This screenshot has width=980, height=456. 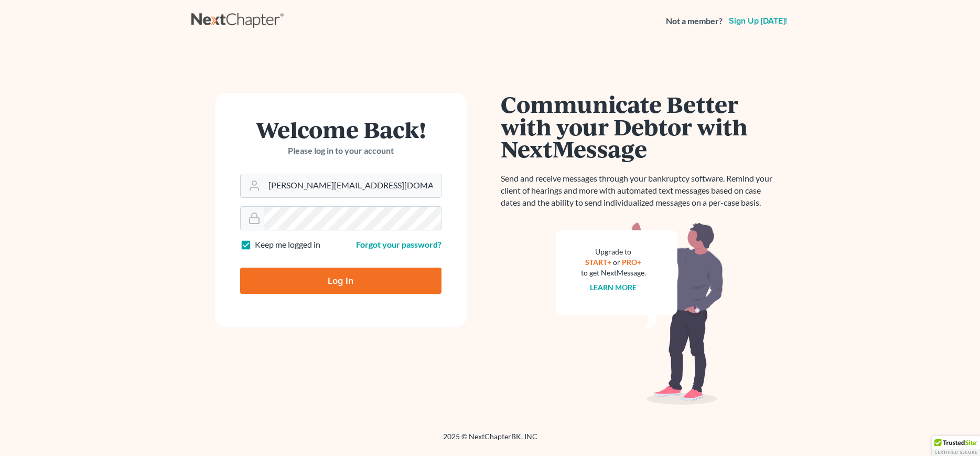 I want to click on p: Please log in to your account, so click(x=341, y=151).